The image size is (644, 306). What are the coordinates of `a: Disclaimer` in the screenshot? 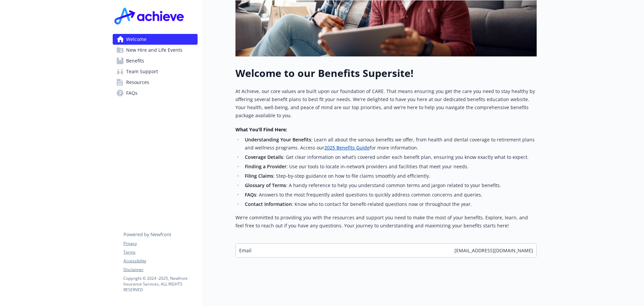 It's located at (160, 270).